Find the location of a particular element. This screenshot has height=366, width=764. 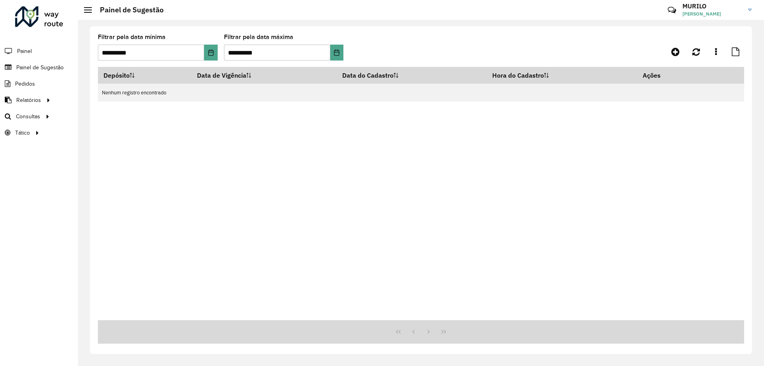

span: Painel de Sugestão is located at coordinates (40, 67).